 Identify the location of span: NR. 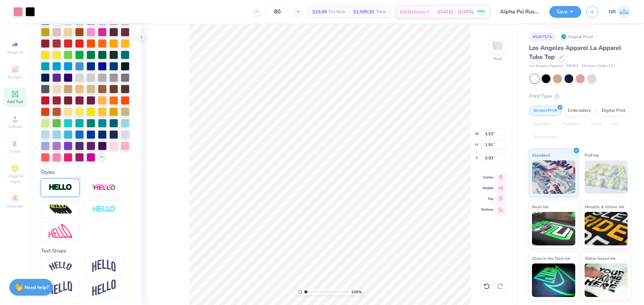
(612, 11).